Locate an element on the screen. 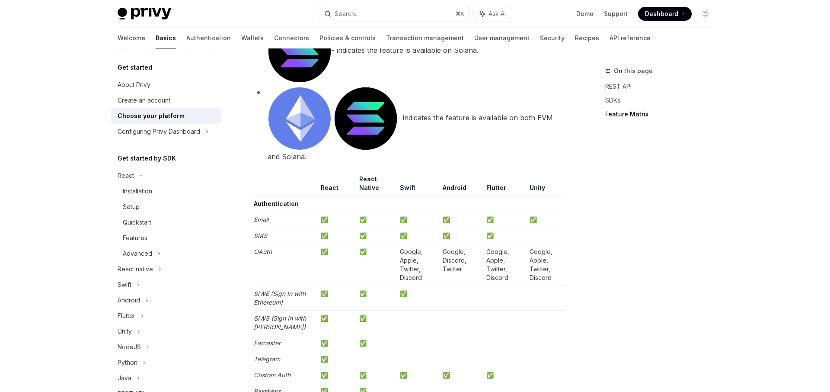 The image size is (830, 392). li: - indicates the feature is available on Solana. is located at coordinates (409, 51).